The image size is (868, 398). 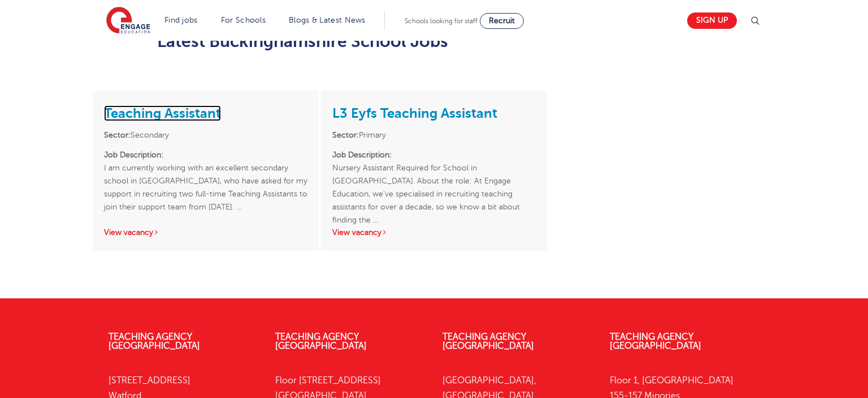 What do you see at coordinates (502, 20) in the screenshot?
I see `span: Recruit` at bounding box center [502, 20].